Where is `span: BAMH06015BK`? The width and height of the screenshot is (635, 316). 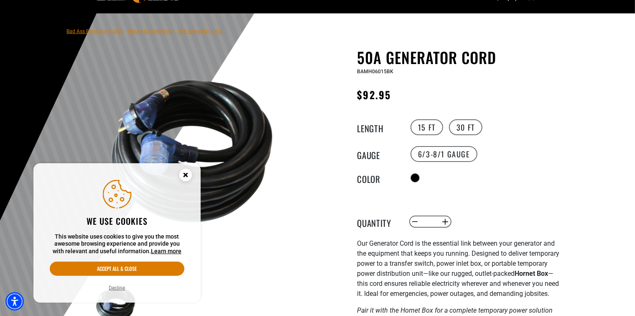
span: BAMH06015BK is located at coordinates (376, 72).